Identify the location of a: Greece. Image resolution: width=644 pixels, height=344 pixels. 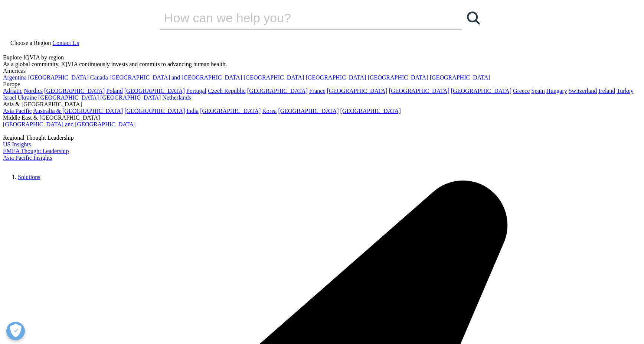
(521, 91).